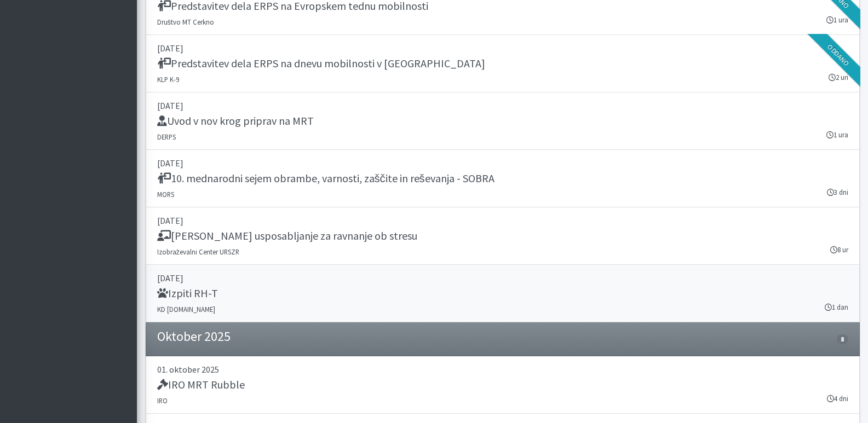 This screenshot has width=868, height=423. What do you see at coordinates (201, 385) in the screenshot?
I see `h5: IRO MRT Rubble` at bounding box center [201, 385].